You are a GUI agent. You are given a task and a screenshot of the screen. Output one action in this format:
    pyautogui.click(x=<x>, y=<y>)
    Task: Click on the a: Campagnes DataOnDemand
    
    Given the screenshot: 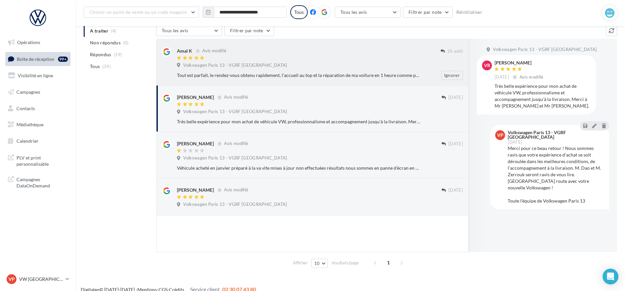 What is the action you would take?
    pyautogui.click(x=38, y=182)
    